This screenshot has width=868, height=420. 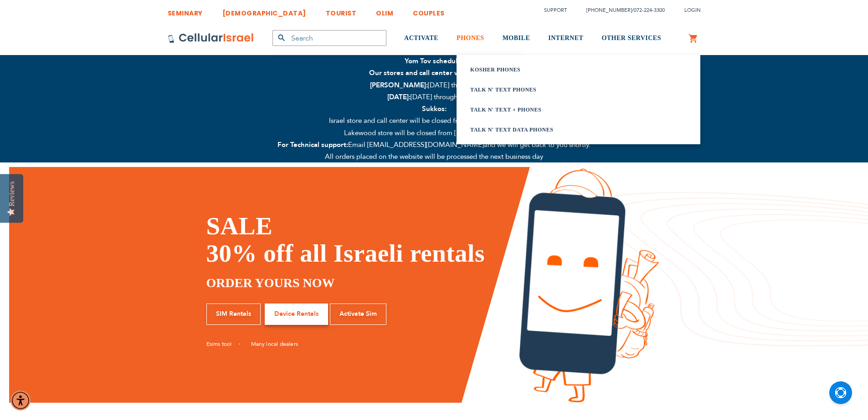 What do you see at coordinates (356, 240) in the screenshot?
I see `h1: SALE 30% off all Israeli rentals` at bounding box center [356, 240].